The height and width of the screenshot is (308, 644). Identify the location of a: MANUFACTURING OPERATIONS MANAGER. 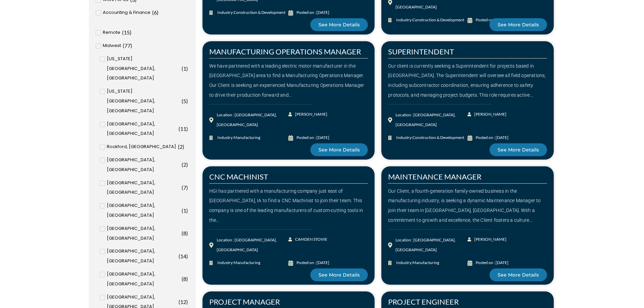
(285, 51).